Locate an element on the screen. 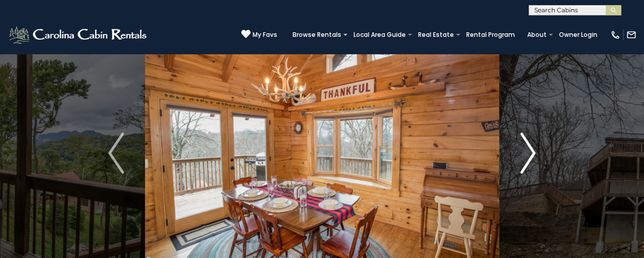  a: About is located at coordinates (537, 35).